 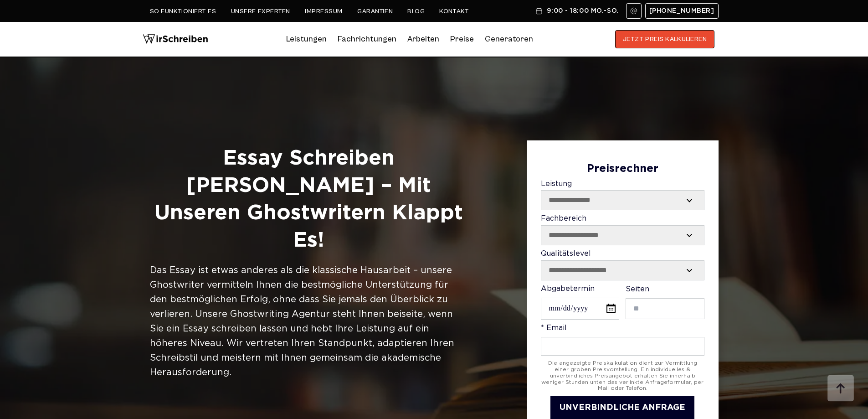 I want to click on img: logo wirschreiben, so click(x=175, y=39).